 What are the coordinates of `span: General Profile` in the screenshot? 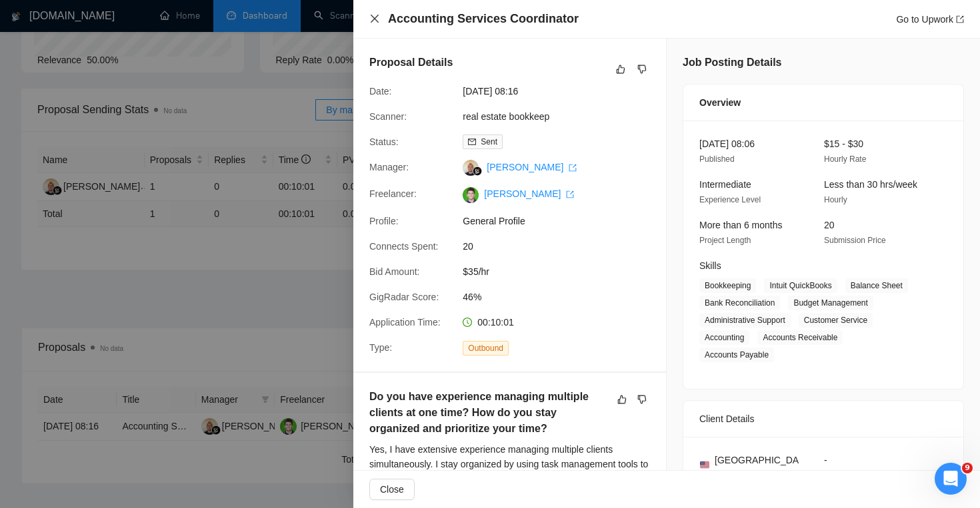 It's located at (563, 221).